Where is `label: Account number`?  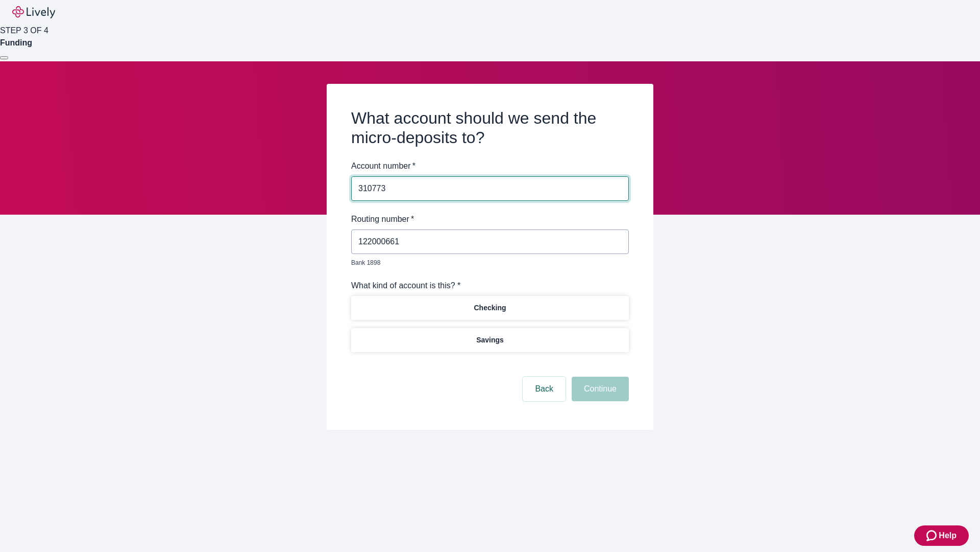 label: Account number is located at coordinates (383, 166).